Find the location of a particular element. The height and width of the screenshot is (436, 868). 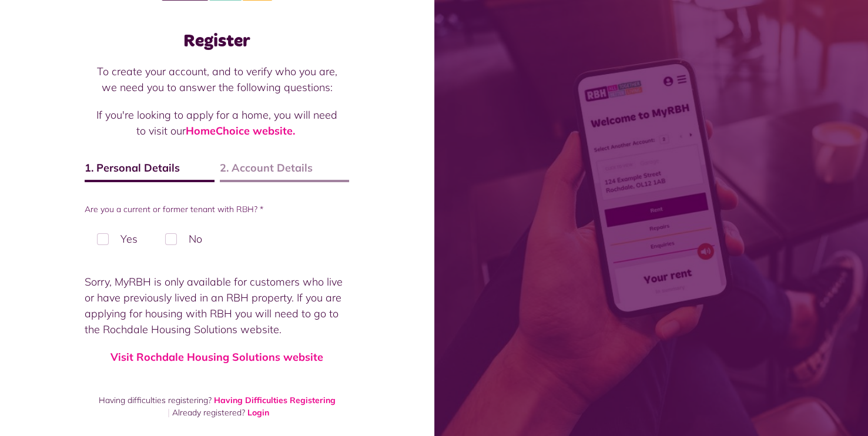

p: Sorry, MyRBH is only available for customers who live or have previously lived in an RBH property... is located at coordinates (217, 305).